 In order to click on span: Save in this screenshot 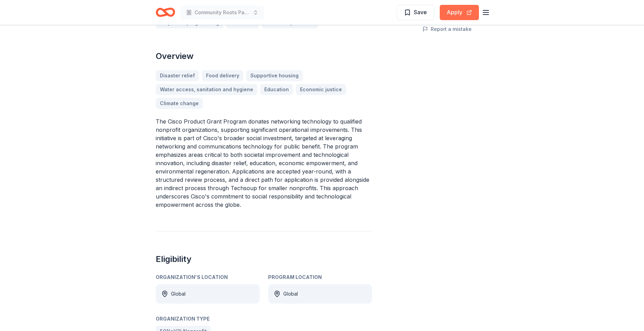, I will do `click(421, 12)`.